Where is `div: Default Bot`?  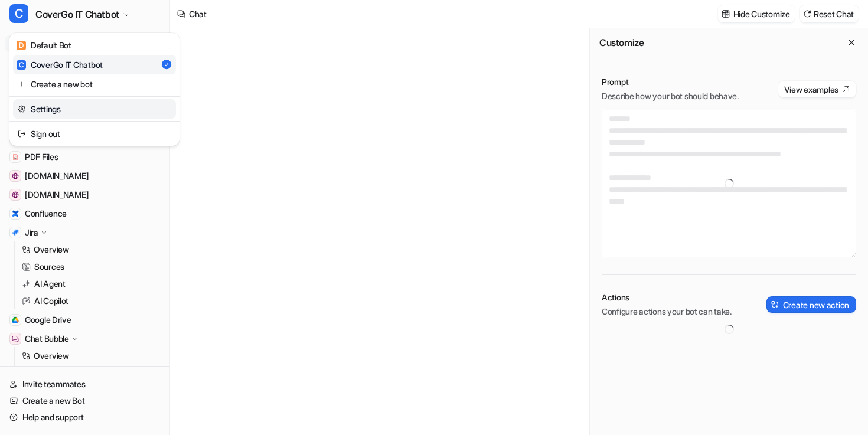 div: Default Bot is located at coordinates (44, 45).